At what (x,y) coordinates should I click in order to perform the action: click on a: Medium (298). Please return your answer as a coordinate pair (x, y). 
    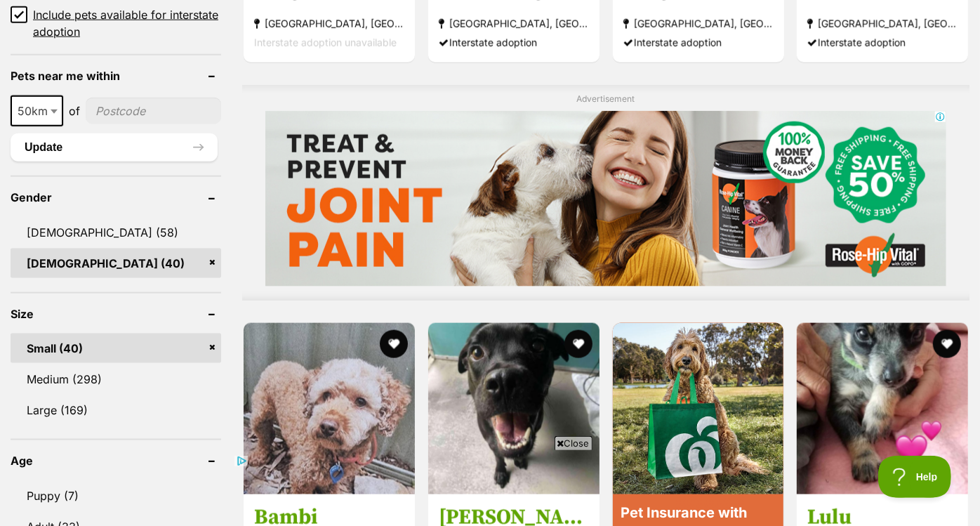
    Looking at the image, I should click on (116, 379).